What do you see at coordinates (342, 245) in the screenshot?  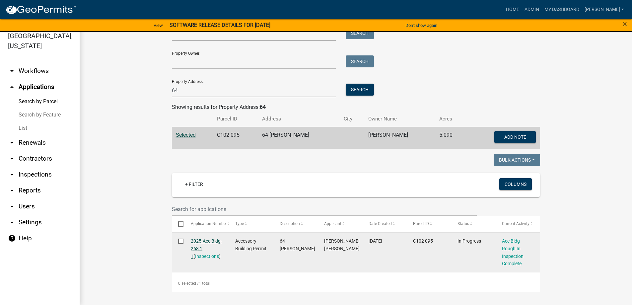 I see `span: James Colt Frost` at bounding box center [342, 245].